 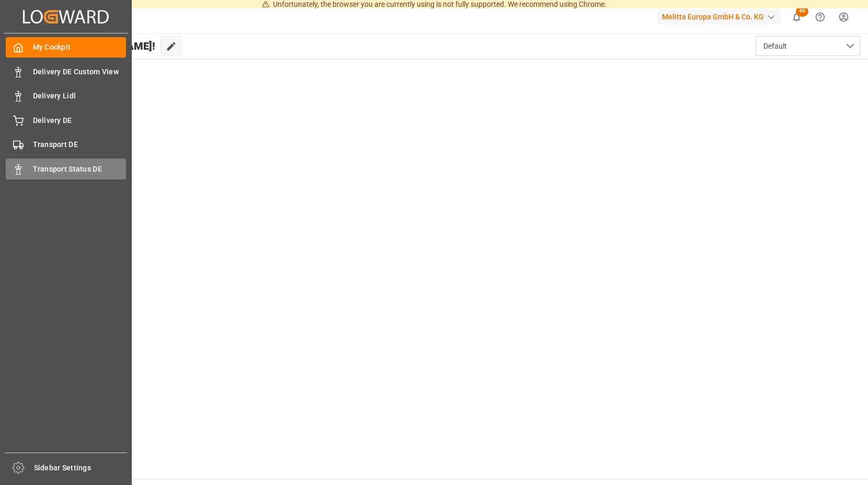 I want to click on span: Delivery Lidl, so click(x=80, y=95).